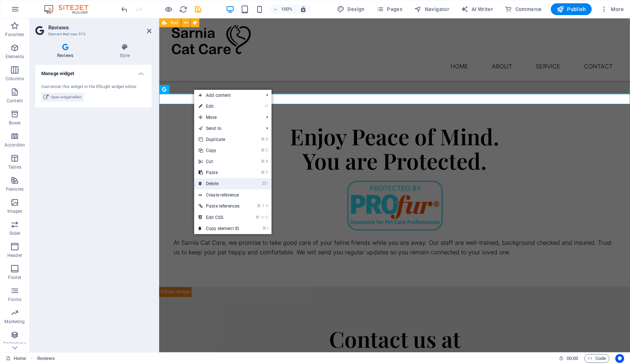  I want to click on a: Click to cancel selection. Double-click to open Pages, so click(16, 358).